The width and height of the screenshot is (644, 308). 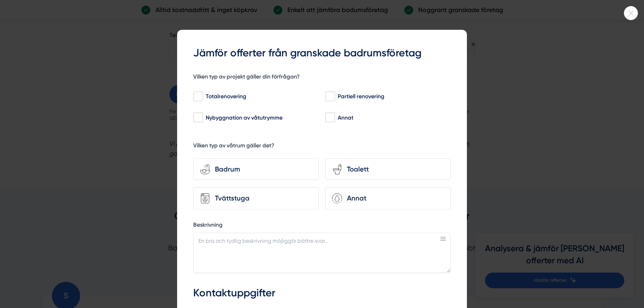 I want to click on input: Nybyggnation av våtutrymme, so click(x=198, y=118).